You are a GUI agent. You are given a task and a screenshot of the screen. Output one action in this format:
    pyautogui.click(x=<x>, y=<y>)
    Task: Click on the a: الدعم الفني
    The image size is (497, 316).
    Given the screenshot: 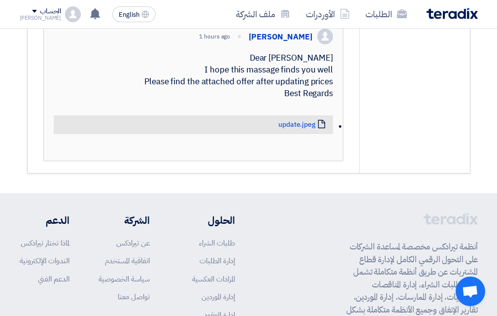 What is the action you would take?
    pyautogui.click(x=54, y=279)
    